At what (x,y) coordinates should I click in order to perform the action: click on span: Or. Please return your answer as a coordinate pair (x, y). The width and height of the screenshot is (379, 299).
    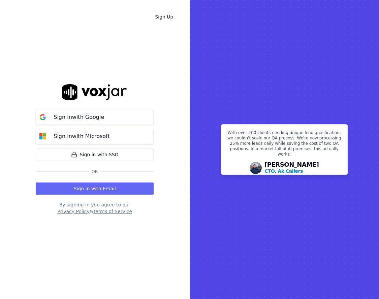
    Looking at the image, I should click on (95, 172).